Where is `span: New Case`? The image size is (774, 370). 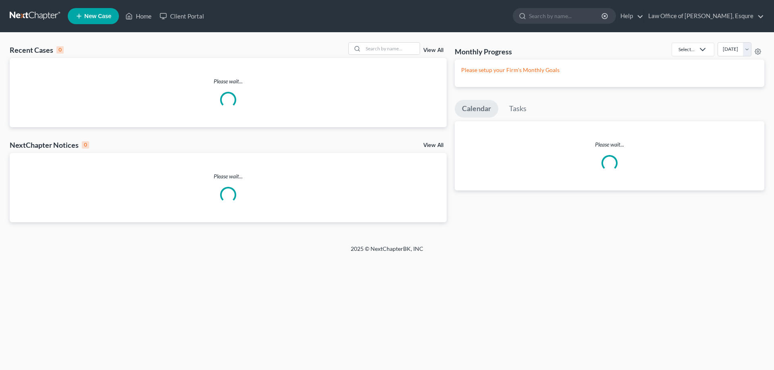
span: New Case is located at coordinates (98, 16).